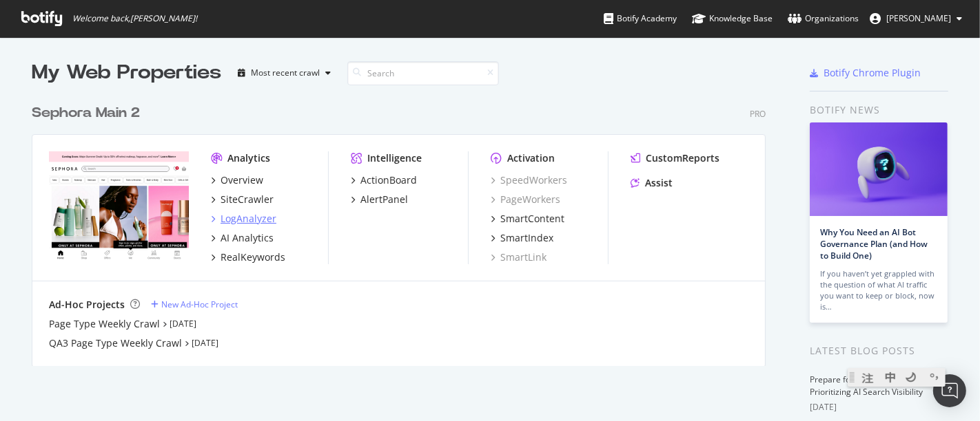 This screenshot has height=421, width=980. Describe the element at coordinates (864, 73) in the screenshot. I see `a: Botify Chrome Plugin` at that location.